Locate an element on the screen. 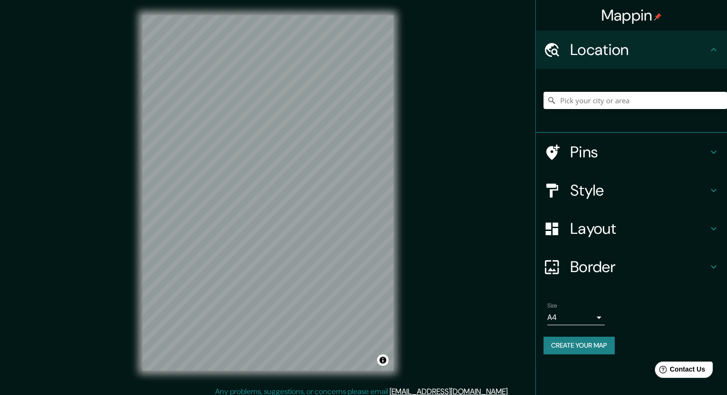 This screenshot has height=395, width=727. button: Toggle attribution is located at coordinates (383, 360).